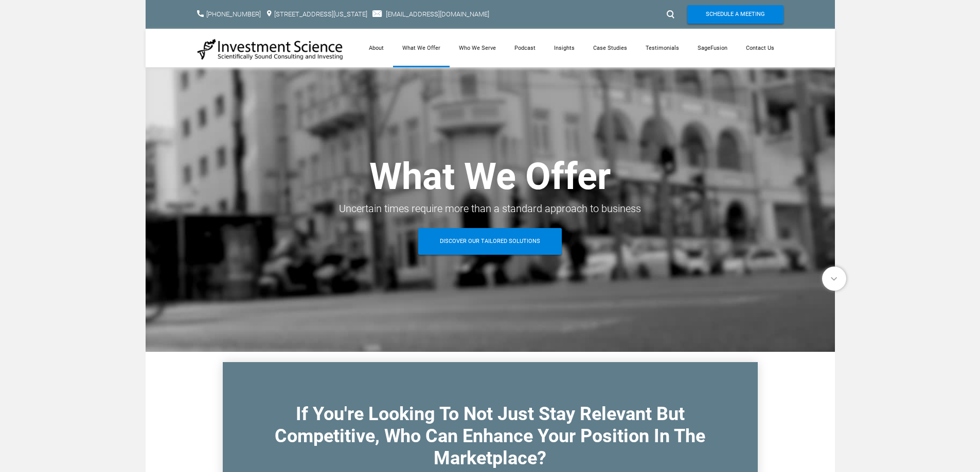 The width and height of the screenshot is (980, 472). What do you see at coordinates (489, 242) in the screenshot?
I see `a: Discover Our Tailored Solutions` at bounding box center [489, 242].